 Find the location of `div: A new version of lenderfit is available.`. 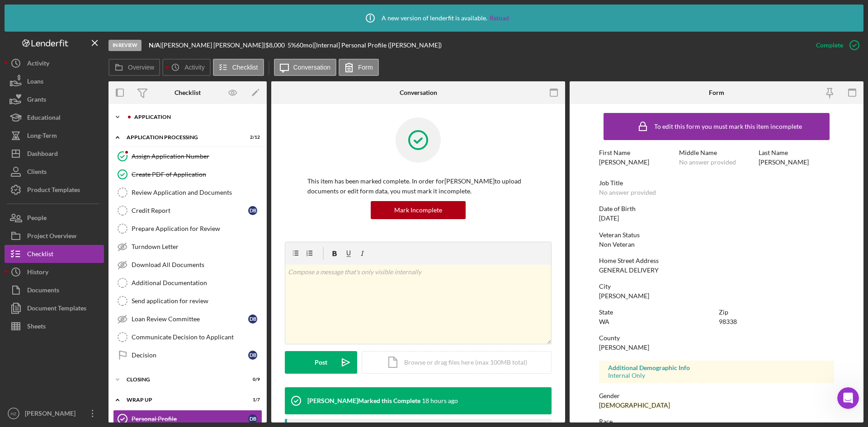

div: A new version of lenderfit is available. is located at coordinates (434, 18).